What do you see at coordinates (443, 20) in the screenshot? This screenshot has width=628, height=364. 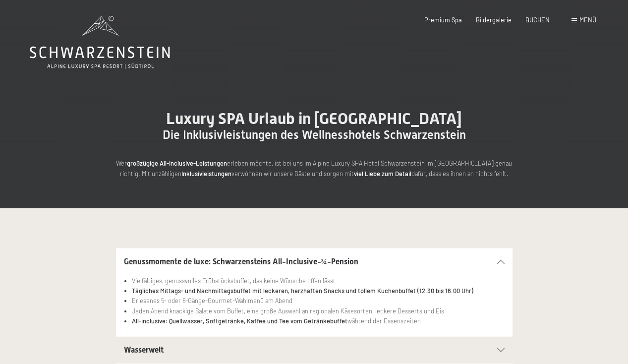 I see `a: Premium Spa` at bounding box center [443, 20].